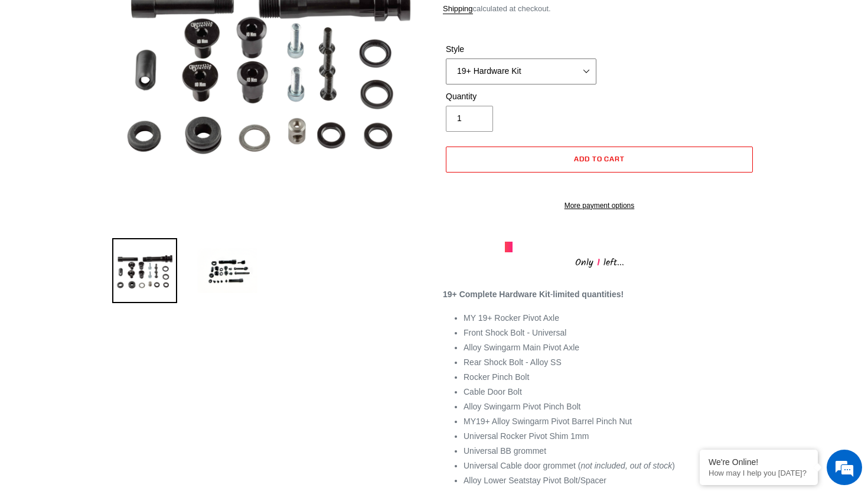 The height and width of the screenshot is (491, 868). Describe the element at coordinates (115, 343) in the screenshot. I see `textarea: Type your message and hit 'Enter'` at that location.